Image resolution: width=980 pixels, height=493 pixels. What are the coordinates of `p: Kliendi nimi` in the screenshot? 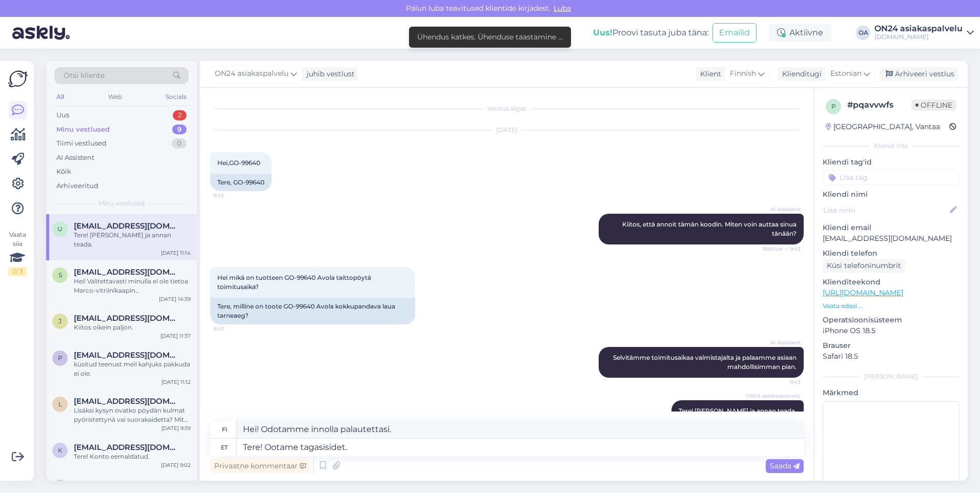 It's located at (891, 195).